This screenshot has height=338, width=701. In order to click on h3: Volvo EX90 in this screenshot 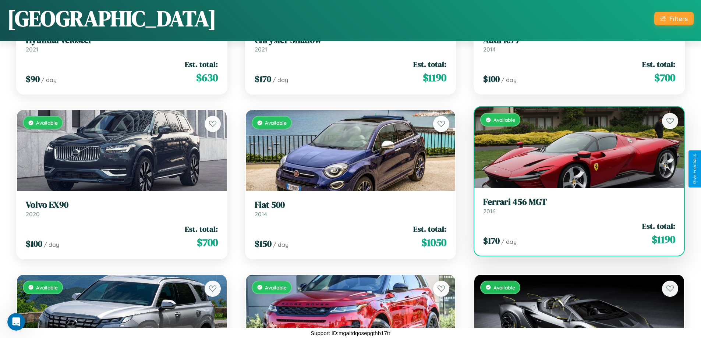, I will do `click(122, 205)`.